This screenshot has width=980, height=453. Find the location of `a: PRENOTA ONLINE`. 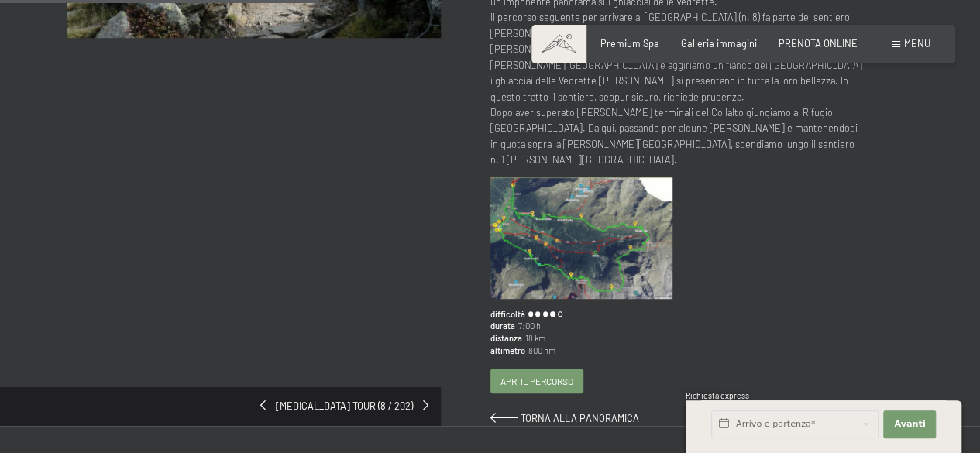

a: PRENOTA ONLINE is located at coordinates (818, 43).